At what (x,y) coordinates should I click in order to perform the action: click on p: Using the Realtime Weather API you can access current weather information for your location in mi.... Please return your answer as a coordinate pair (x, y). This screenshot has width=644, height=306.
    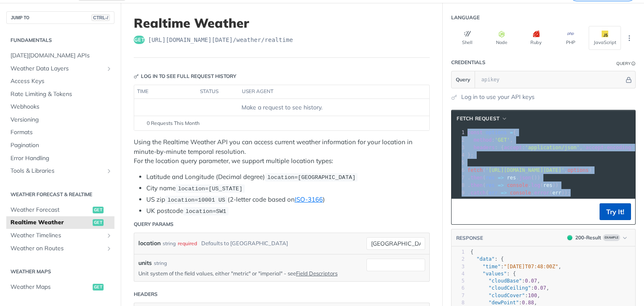
    Looking at the image, I should click on (282, 152).